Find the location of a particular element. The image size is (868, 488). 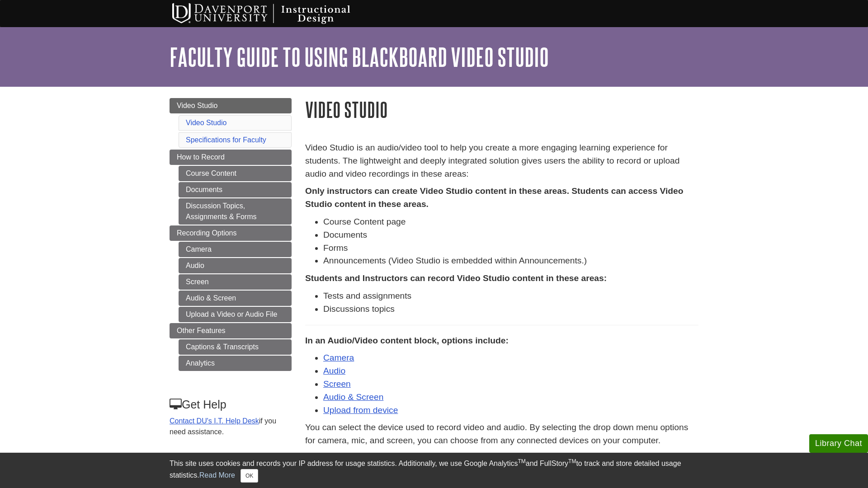

p: You can select the device used to record video and audio. By selecting the drop down menu options... is located at coordinates (502, 434).